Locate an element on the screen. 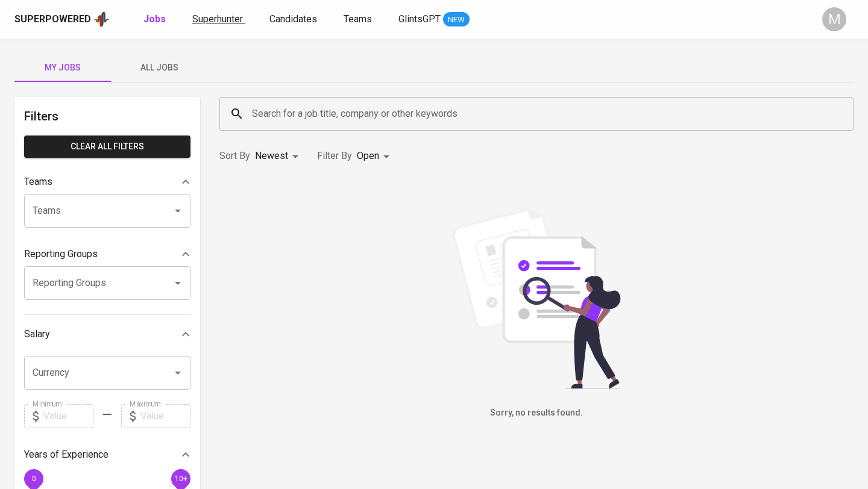  div: Reporting Groups is located at coordinates (107, 254).